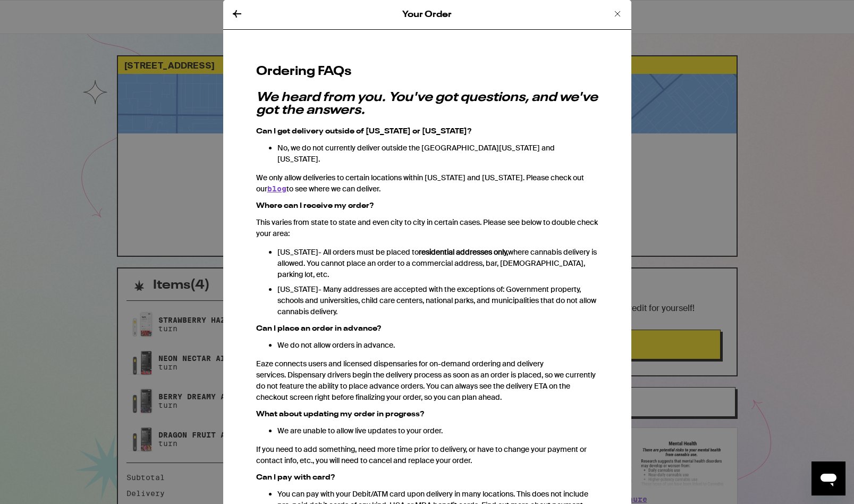  Describe the element at coordinates (427, 329) in the screenshot. I see `h3: Can I place an order in advance?` at that location.